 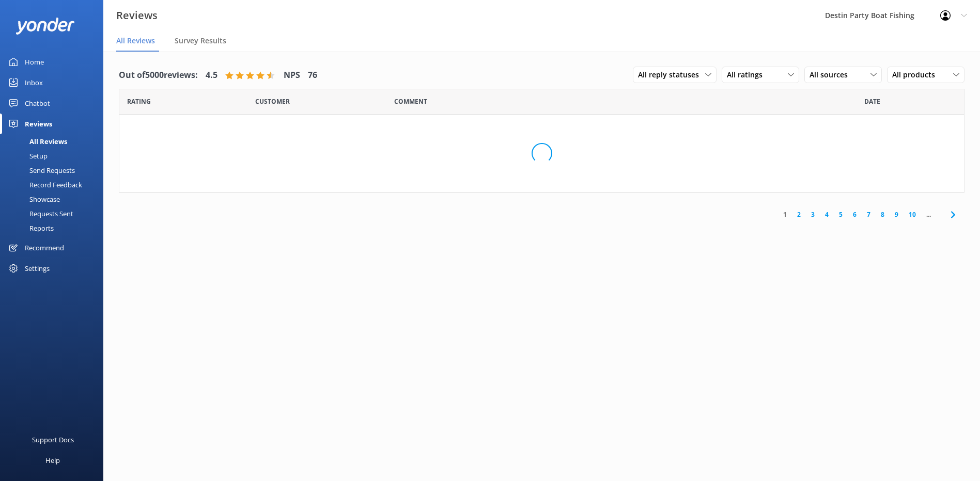 What do you see at coordinates (672, 75) in the screenshot?
I see `span: All reply statuses` at bounding box center [672, 75].